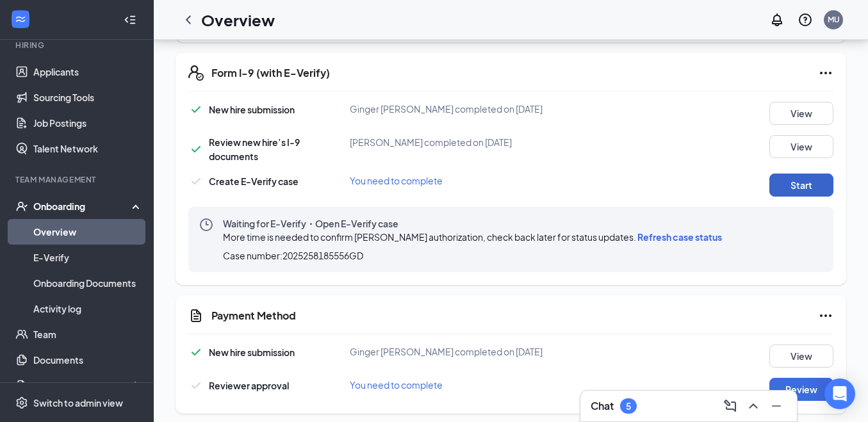 The height and width of the screenshot is (422, 868). What do you see at coordinates (730, 406) in the screenshot?
I see `svg: ComposeMessage` at bounding box center [730, 406].